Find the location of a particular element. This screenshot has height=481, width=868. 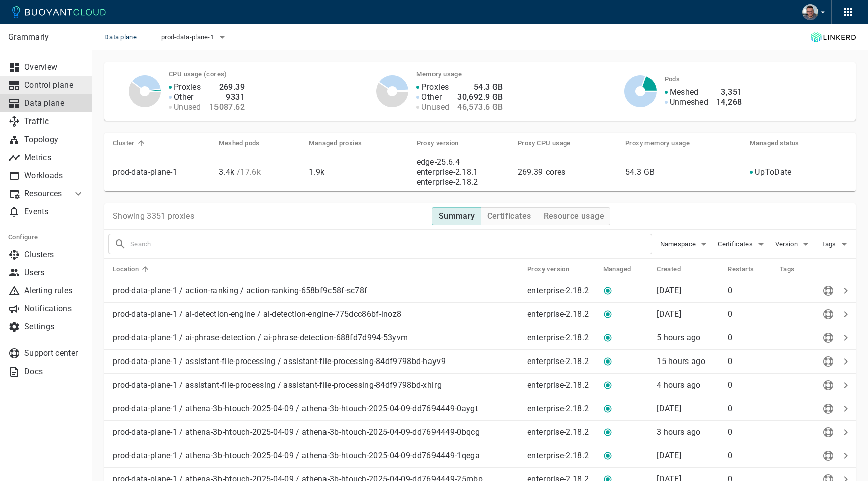

input: Search is located at coordinates (391, 244).